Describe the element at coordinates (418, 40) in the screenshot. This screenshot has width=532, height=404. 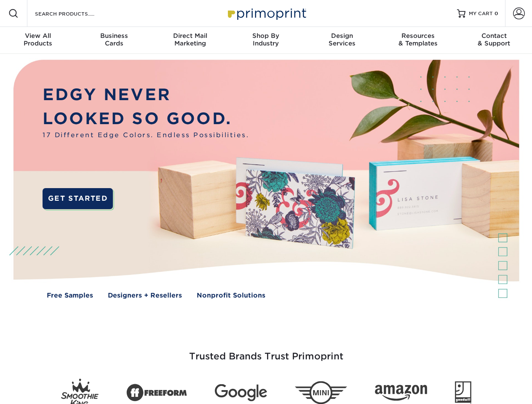
I see `a: Resources& Templates` at that location.